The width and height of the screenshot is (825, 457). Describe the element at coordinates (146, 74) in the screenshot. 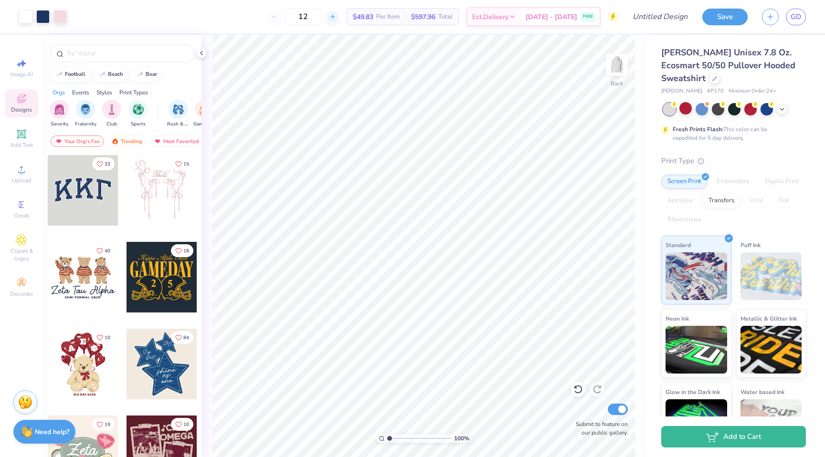

I see `button: bear` at that location.